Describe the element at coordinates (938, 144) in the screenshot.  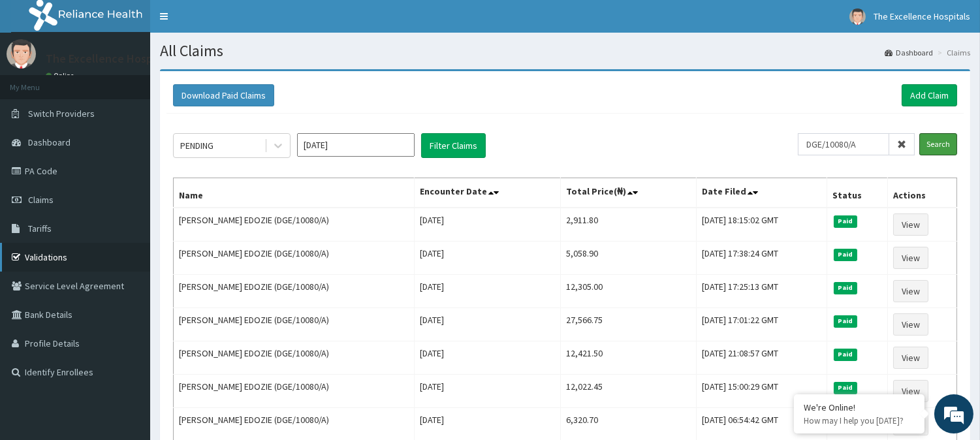
I see `input: Search` at that location.